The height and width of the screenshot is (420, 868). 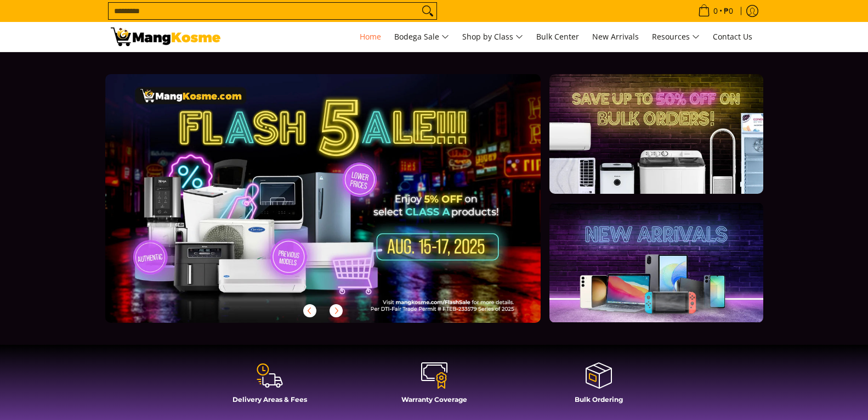 I want to click on a: Warranty Coverage, so click(x=434, y=386).